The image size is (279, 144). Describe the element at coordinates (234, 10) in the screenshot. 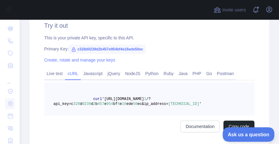

I see `span: Invite users` at that location.